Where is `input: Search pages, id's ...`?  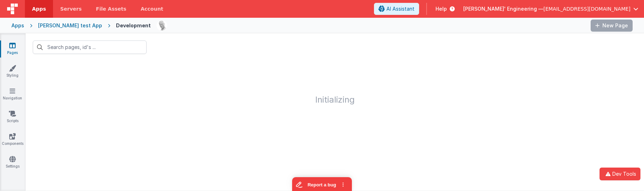
input: Search pages, id's ... is located at coordinates (90, 47).